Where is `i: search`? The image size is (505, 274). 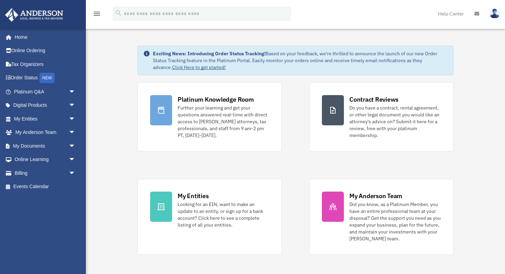 i: search is located at coordinates (118, 13).